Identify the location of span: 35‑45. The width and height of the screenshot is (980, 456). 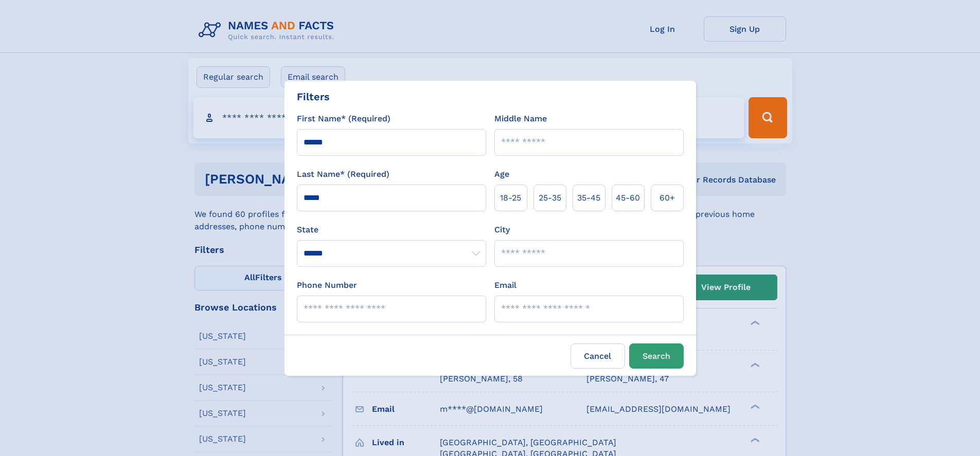
(588, 198).